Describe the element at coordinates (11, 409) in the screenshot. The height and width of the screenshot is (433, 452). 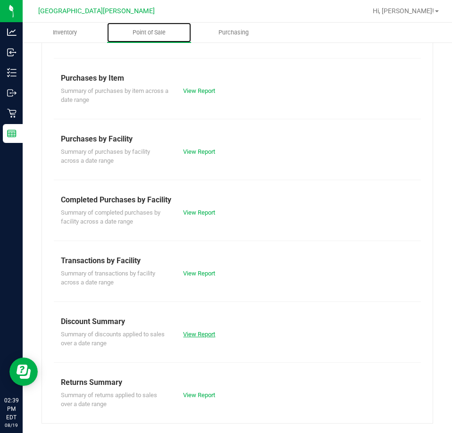
I see `p: 02:39 PM EDT` at that location.